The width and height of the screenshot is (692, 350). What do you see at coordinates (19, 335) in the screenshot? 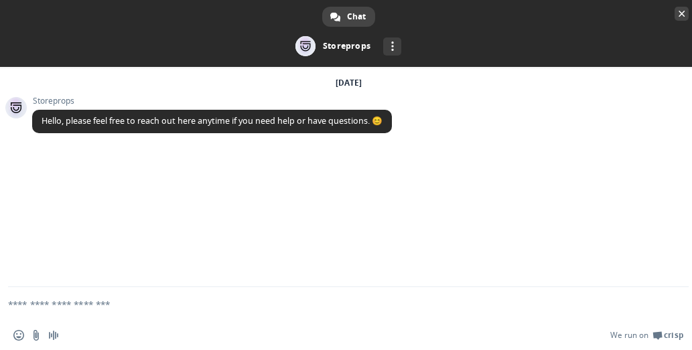
I see `span: Insert an emoji` at bounding box center [19, 335].